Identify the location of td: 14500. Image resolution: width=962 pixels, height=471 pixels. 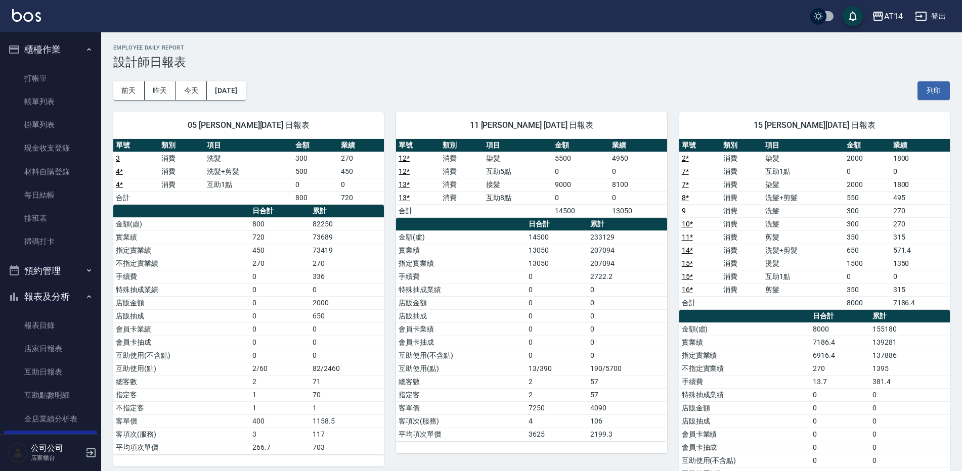
(581, 211).